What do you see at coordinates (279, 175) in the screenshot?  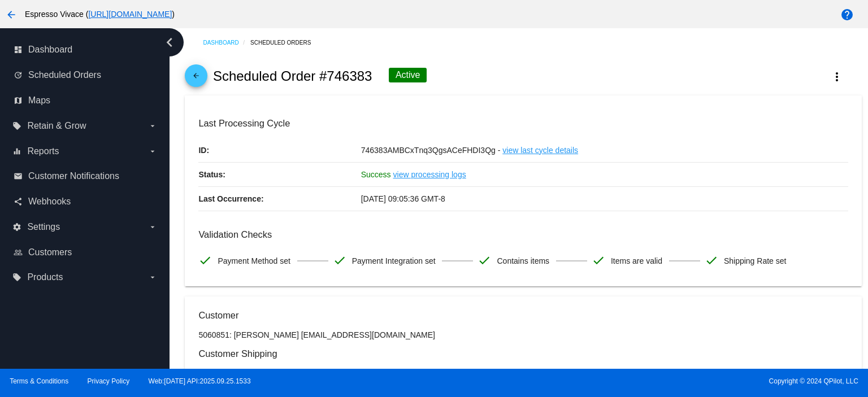 I see `p: Status:` at bounding box center [279, 175].